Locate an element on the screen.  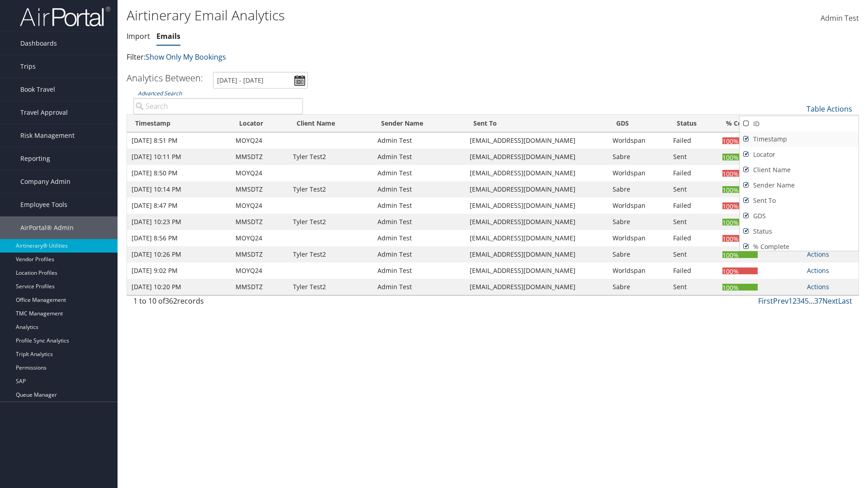
span: Company Admin is located at coordinates (45, 181).